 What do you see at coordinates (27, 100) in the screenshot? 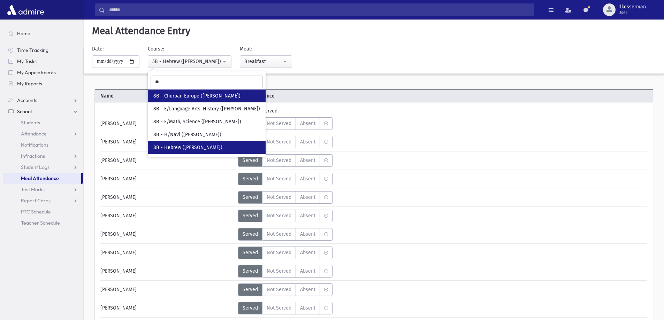
I see `span: Accounts` at bounding box center [27, 100].